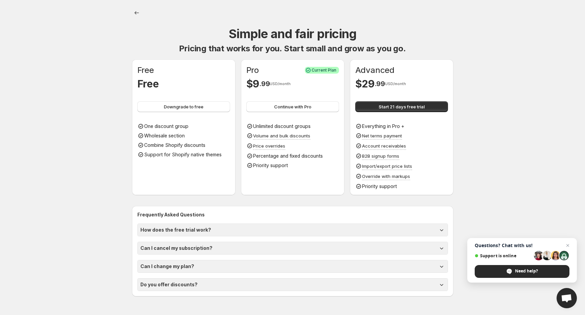 The height and width of the screenshot is (315, 585). Describe the element at coordinates (175, 230) in the screenshot. I see `h1: How does the free trial work?` at that location.